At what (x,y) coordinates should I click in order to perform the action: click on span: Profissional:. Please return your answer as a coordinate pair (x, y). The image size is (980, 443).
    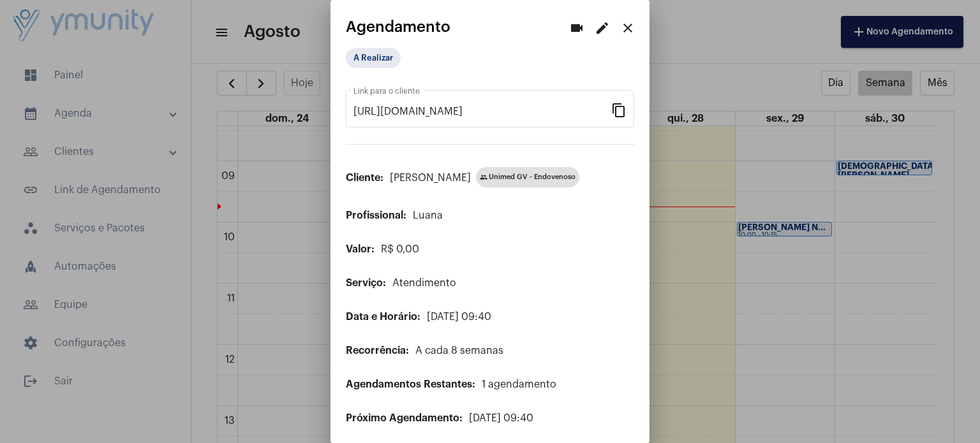
    Looking at the image, I should click on (376, 216).